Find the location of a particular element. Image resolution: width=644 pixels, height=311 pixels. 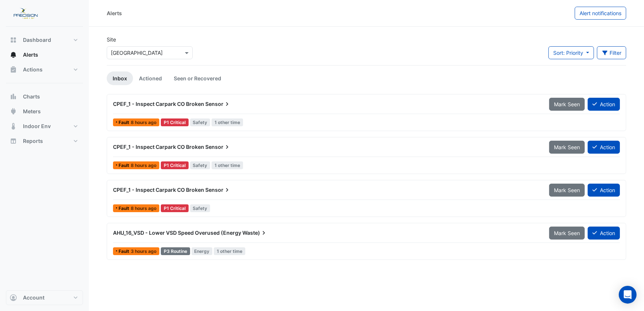

button: Meters is located at coordinates (45, 112).